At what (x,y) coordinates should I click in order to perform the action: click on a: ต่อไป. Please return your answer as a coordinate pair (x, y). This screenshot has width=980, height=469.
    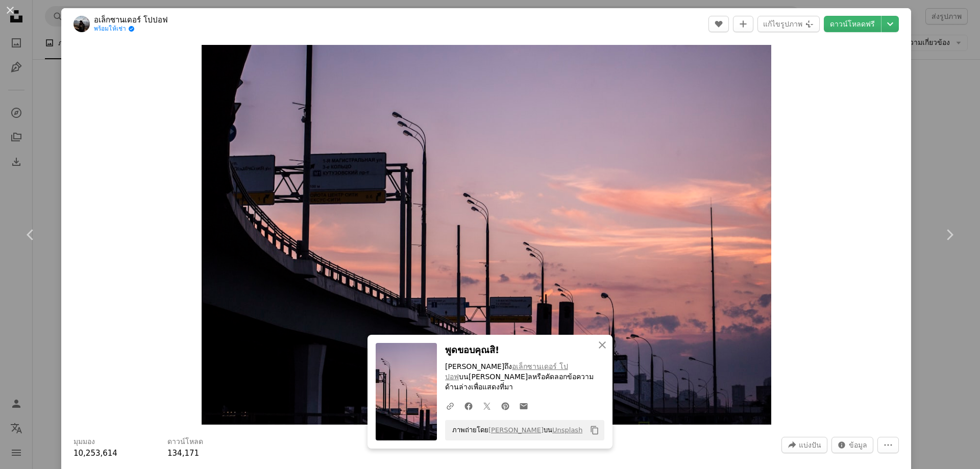
    Looking at the image, I should click on (949, 234).